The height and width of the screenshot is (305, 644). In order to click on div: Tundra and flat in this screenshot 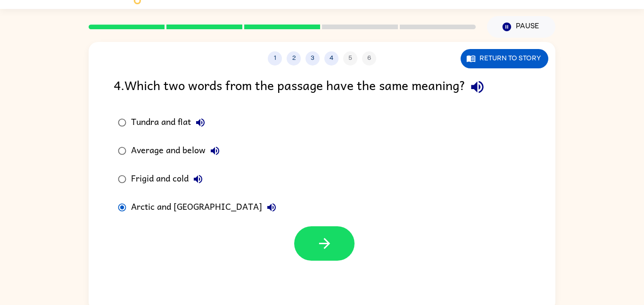, I will do `click(170, 123)`.